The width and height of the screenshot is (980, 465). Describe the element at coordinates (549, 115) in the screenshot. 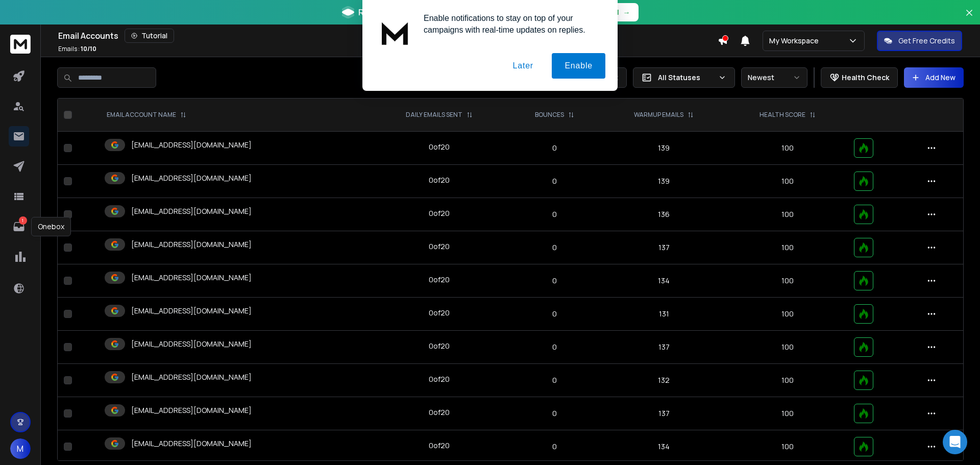

I see `p: BOUNCES` at that location.